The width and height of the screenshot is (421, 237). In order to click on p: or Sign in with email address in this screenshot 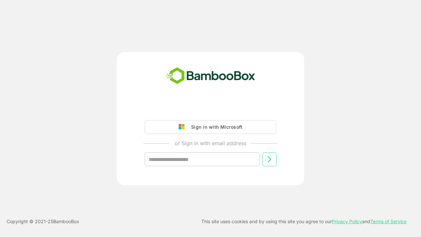, I will do `click(211, 143)`.